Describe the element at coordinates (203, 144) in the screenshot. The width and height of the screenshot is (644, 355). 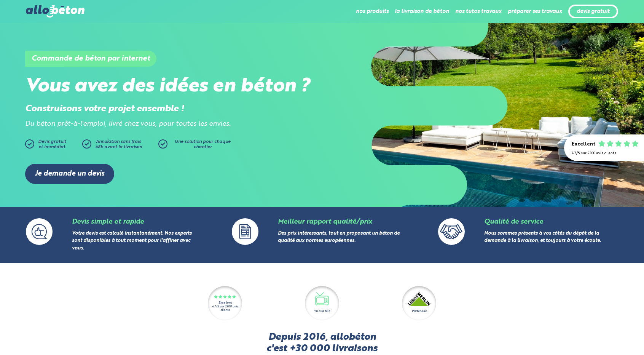
I see `span: Une solution pour chaque chantier` at that location.